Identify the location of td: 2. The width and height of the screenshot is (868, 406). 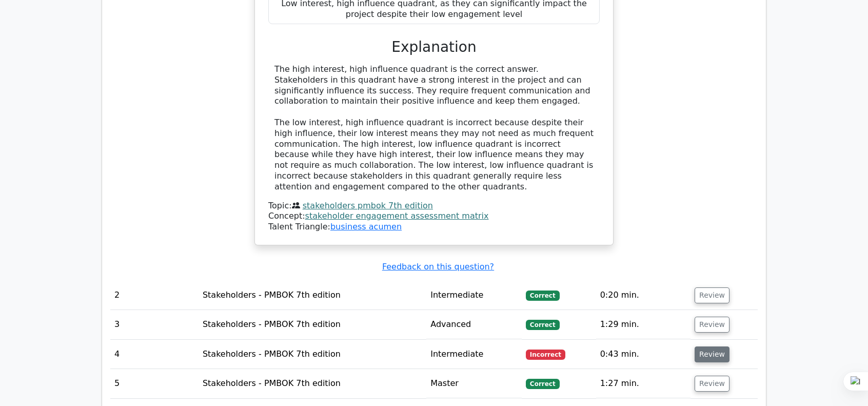
(154, 295).